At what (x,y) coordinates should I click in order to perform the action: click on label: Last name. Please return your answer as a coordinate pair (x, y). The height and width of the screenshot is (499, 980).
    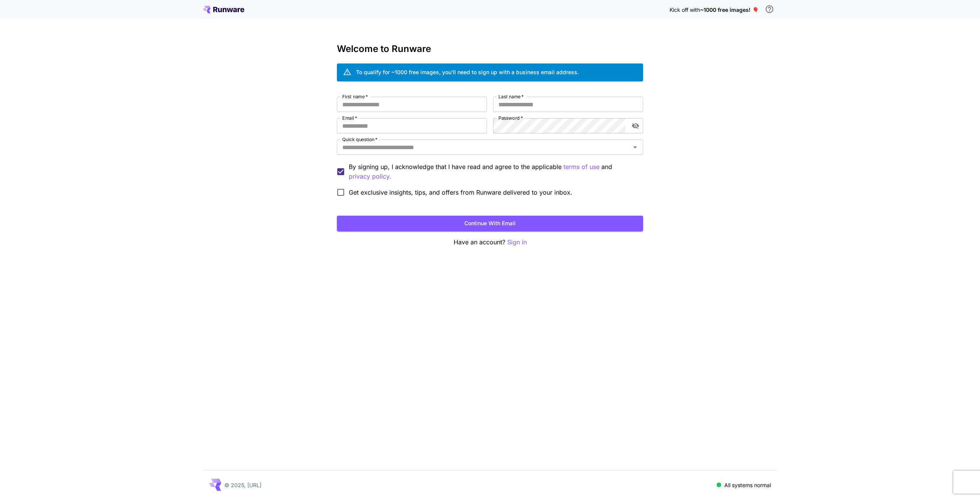
    Looking at the image, I should click on (511, 96).